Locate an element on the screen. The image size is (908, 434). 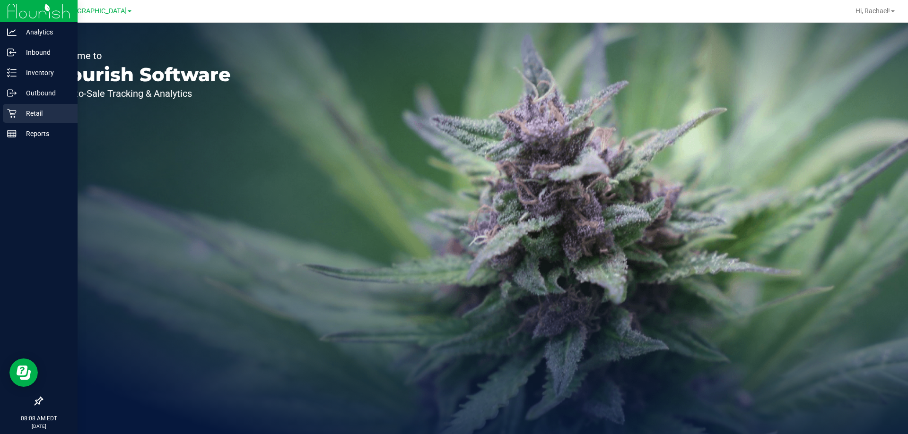
inline-svg: Inbound is located at coordinates (12, 52).